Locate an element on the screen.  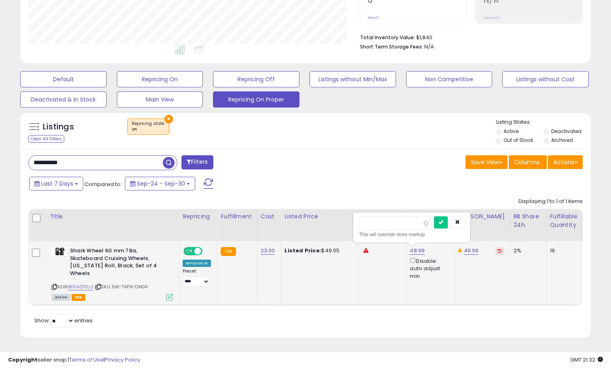
b: Short Term Storage Fees: is located at coordinates (391, 46).